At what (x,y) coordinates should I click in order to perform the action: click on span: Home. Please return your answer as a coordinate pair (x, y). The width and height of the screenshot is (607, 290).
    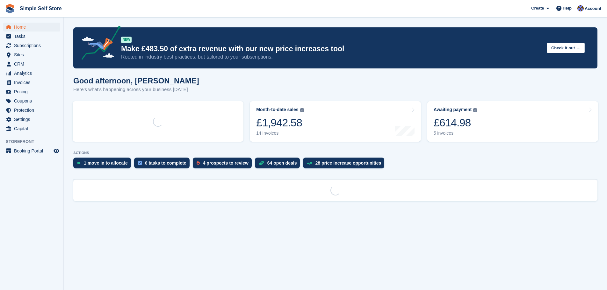
    Looking at the image, I should click on (33, 27).